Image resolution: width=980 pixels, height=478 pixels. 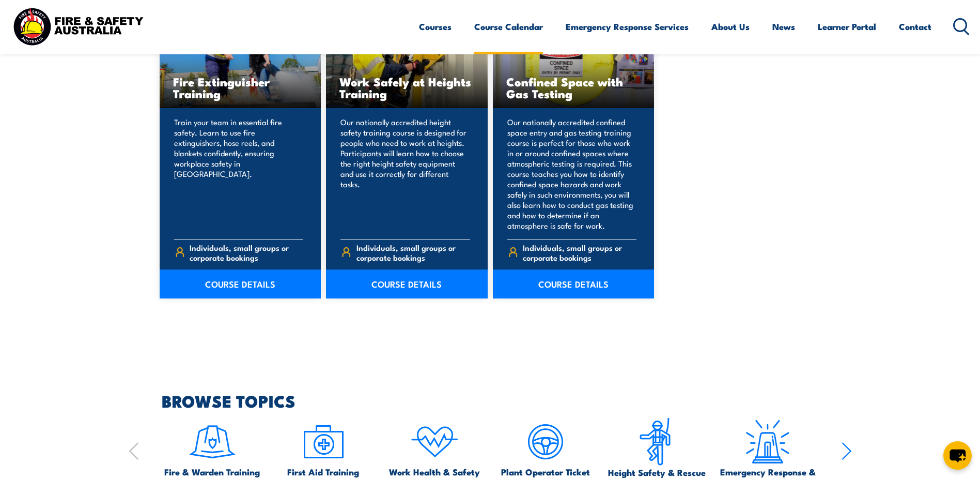 I want to click on a: Courses, so click(x=435, y=26).